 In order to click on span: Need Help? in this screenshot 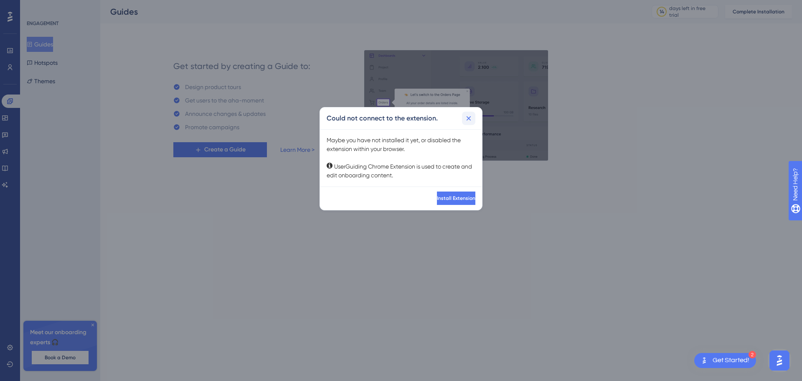, I will do `click(36, 7)`.